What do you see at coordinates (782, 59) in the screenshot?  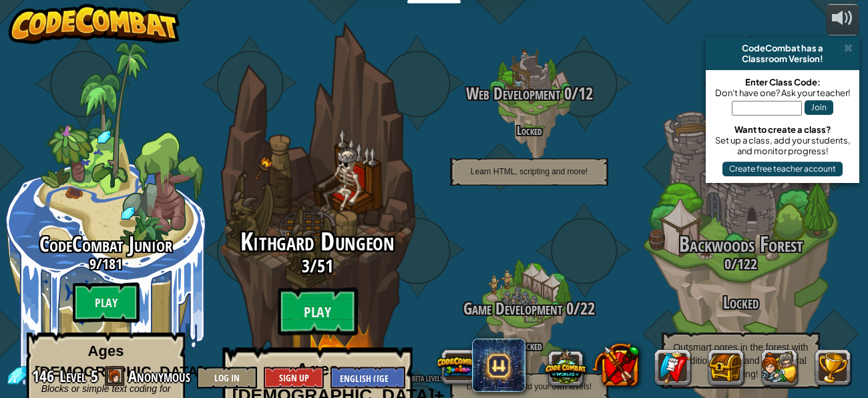 I see `div: Classroom Version!` at bounding box center [782, 59].